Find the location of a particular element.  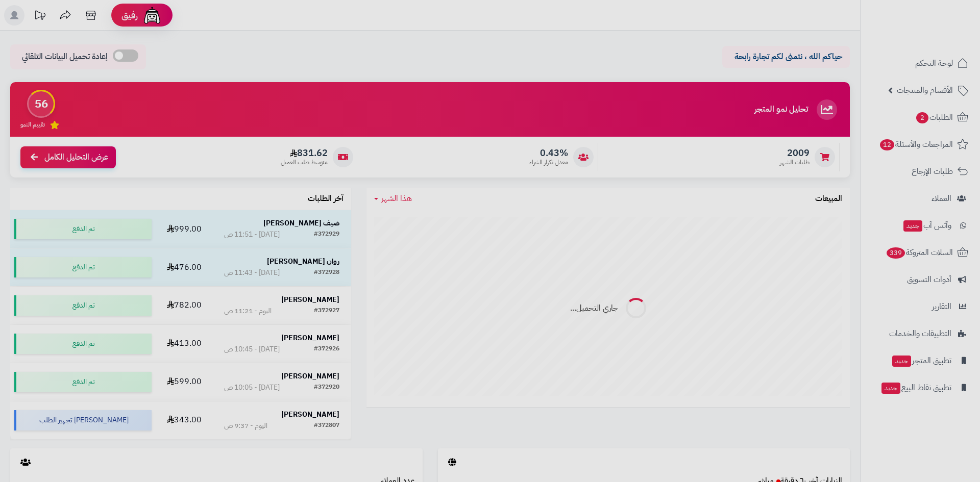

span: 12 is located at coordinates (887, 145).